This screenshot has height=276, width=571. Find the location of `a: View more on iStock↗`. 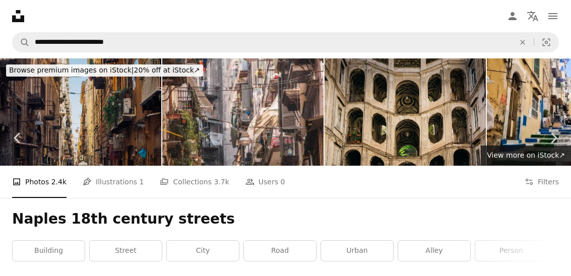

a: View more on iStock↗ is located at coordinates (526, 156).